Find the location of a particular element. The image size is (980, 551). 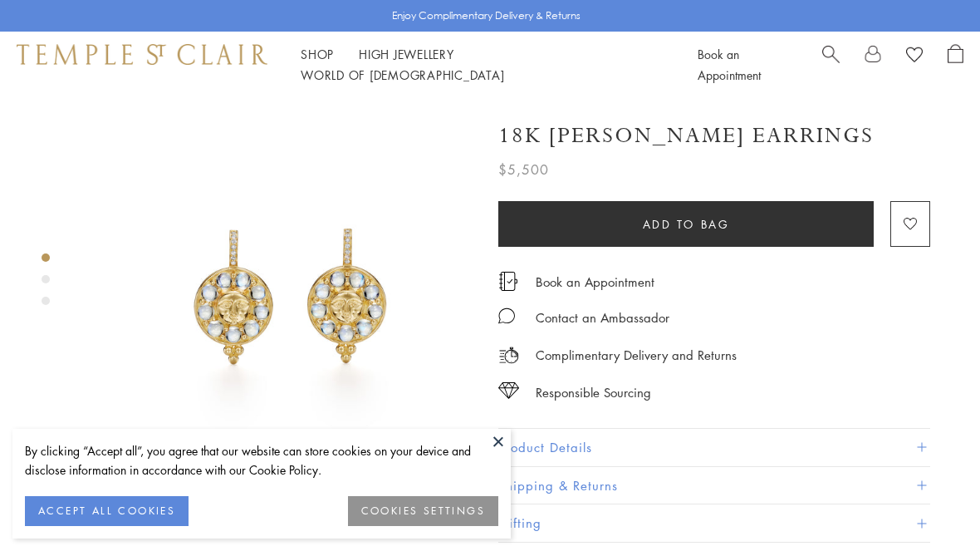

a: Open Shopping Bag is located at coordinates (955, 65).